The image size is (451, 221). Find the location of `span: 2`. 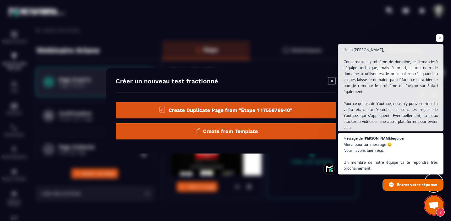

span: 2 is located at coordinates (441, 212).